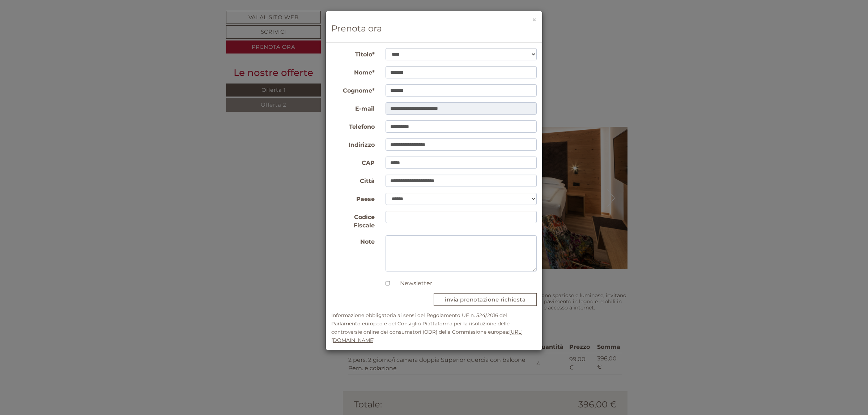 Image resolution: width=868 pixels, height=415 pixels. I want to click on label: Indirizzo, so click(353, 144).